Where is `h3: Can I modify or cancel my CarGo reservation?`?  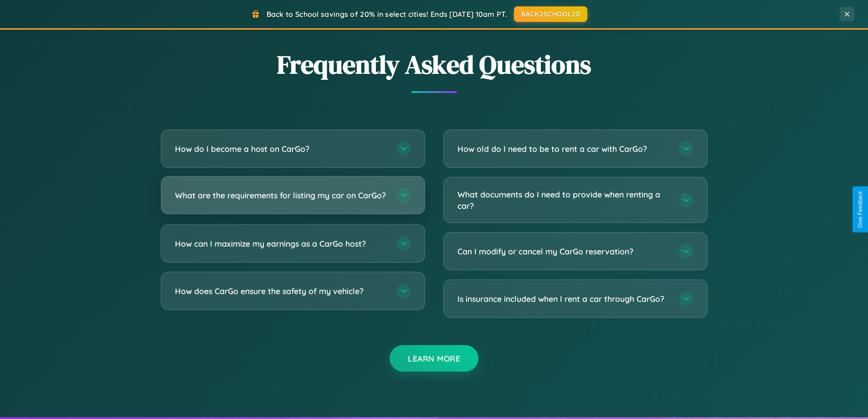 h3: Can I modify or cancel my CarGo reservation? is located at coordinates (564, 251).